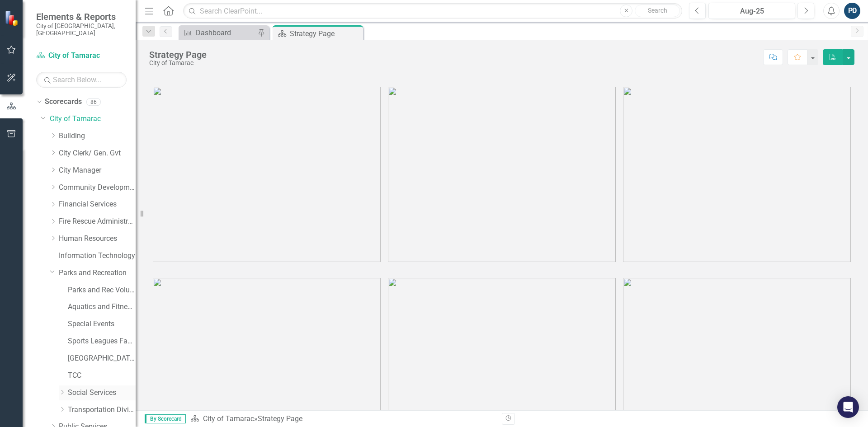 The height and width of the screenshot is (427, 868). What do you see at coordinates (12, 18) in the screenshot?
I see `img: ClearPoint Strategy` at bounding box center [12, 18].